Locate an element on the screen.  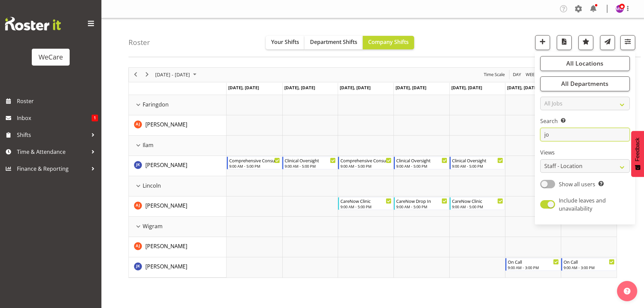
div: previous period is located at coordinates (135, 75).